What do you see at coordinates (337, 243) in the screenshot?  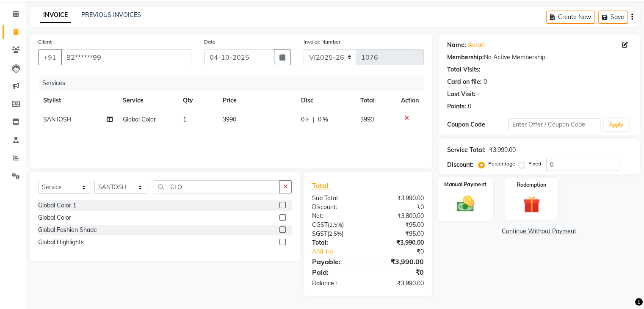 I see `div: Total:` at bounding box center [337, 243].